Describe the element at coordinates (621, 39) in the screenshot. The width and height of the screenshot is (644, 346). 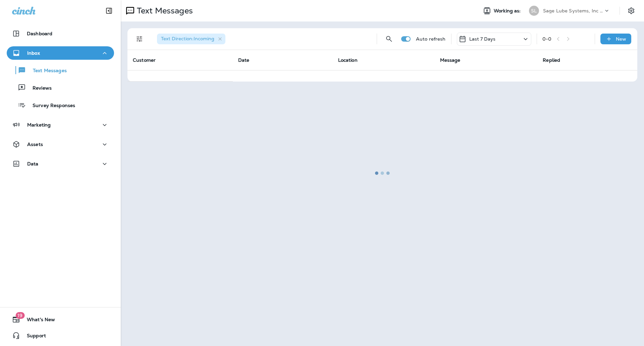
I see `p: New` at that location.